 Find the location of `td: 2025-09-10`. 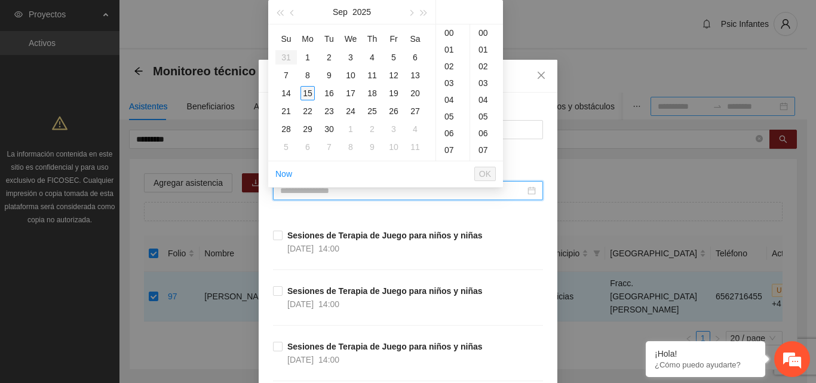

td: 2025-09-10 is located at coordinates (351, 75).